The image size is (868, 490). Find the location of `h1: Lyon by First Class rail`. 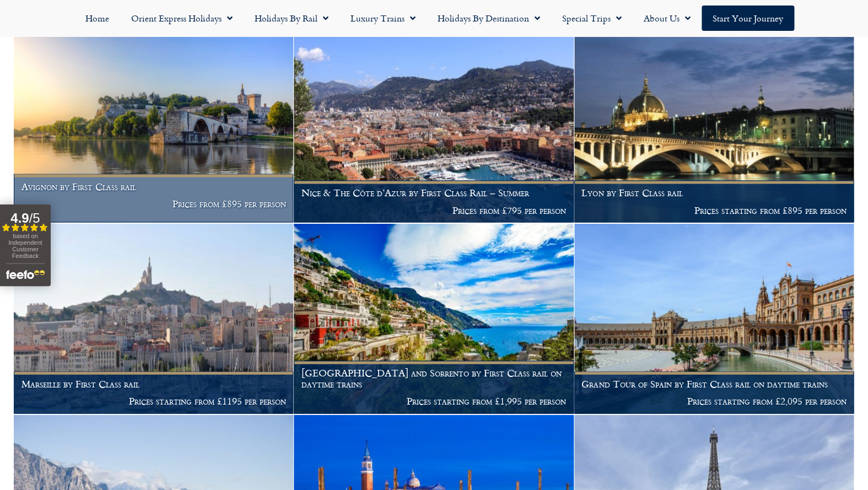

h1: Lyon by First Class rail is located at coordinates (714, 192).